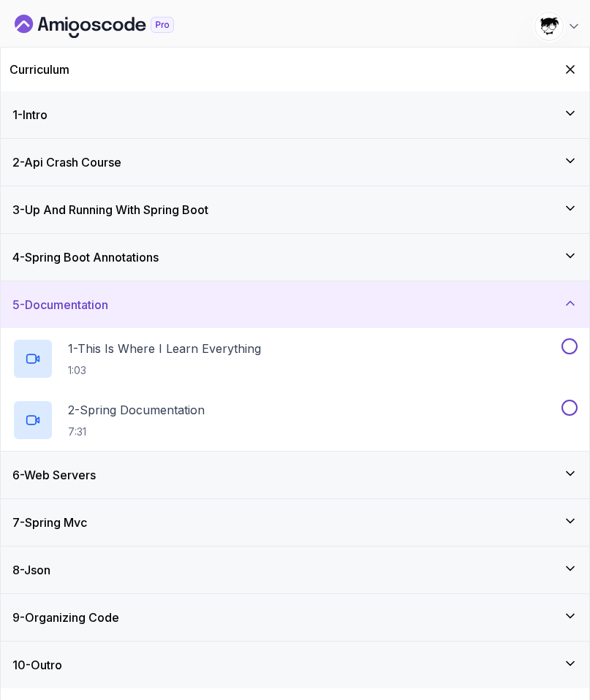 The height and width of the screenshot is (700, 590). Describe the element at coordinates (295, 570) in the screenshot. I see `button: 8-Json` at that location.